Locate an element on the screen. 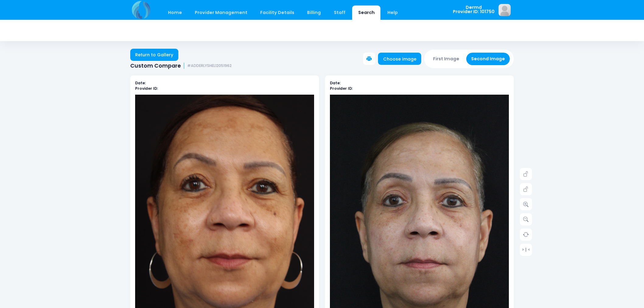 This screenshot has height=308, width=644. a: Help is located at coordinates (393, 12).